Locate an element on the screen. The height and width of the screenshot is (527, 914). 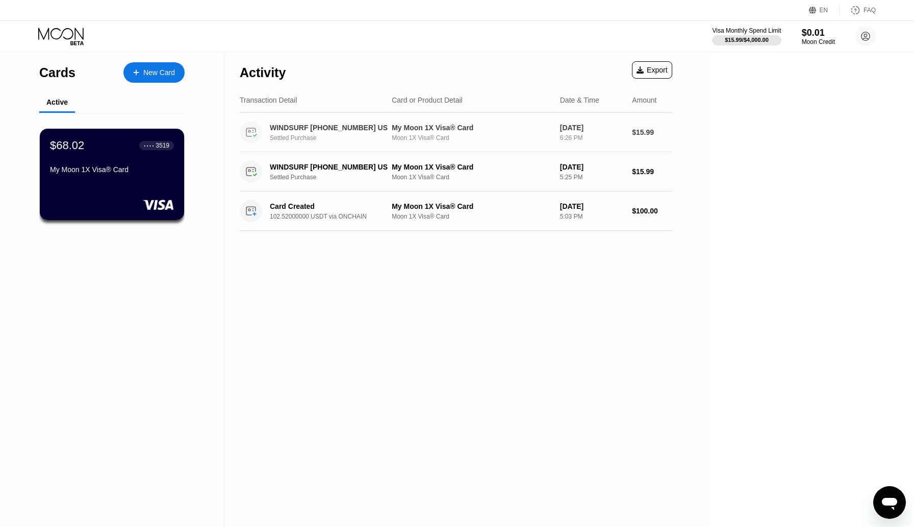
div: Visa Monthly Spend Limit$15.99/$4,000.00 is located at coordinates (747, 36).